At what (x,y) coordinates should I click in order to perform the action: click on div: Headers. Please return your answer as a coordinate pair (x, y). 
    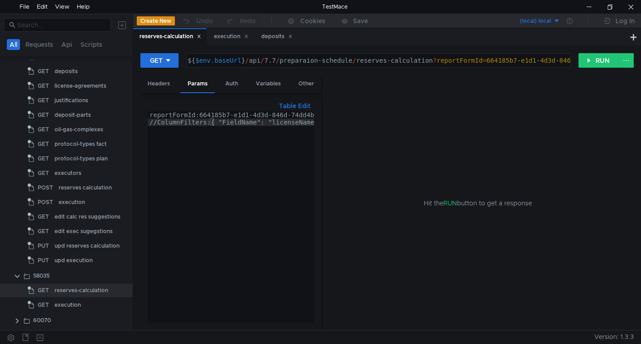
    Looking at the image, I should click on (158, 84).